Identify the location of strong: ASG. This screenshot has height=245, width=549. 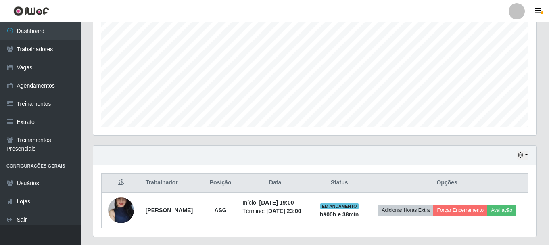
(220, 210).